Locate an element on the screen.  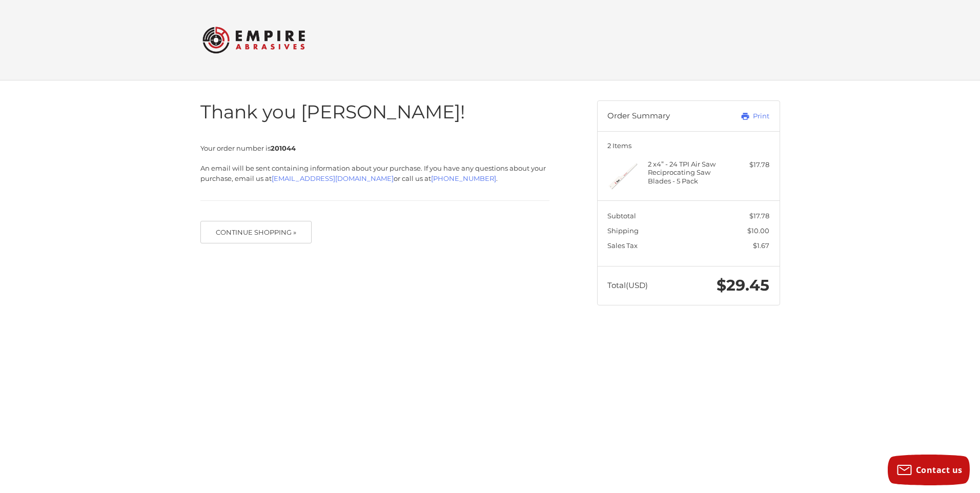
div: $17.78 is located at coordinates (749, 165).